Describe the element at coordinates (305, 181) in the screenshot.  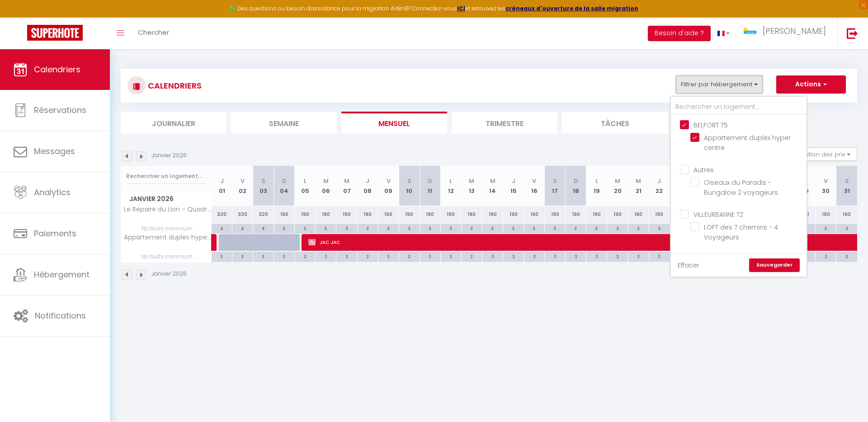
I see `abbr: L` at that location.